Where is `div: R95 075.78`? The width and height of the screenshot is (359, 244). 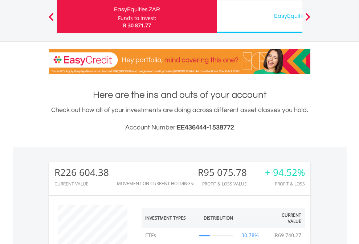 div: R95 075.78 is located at coordinates (227, 172).